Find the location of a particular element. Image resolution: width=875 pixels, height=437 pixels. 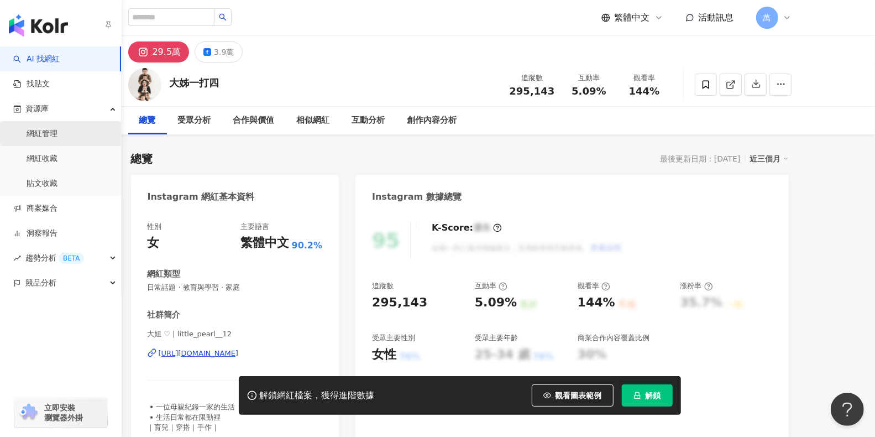

span: search is located at coordinates (223, 17).